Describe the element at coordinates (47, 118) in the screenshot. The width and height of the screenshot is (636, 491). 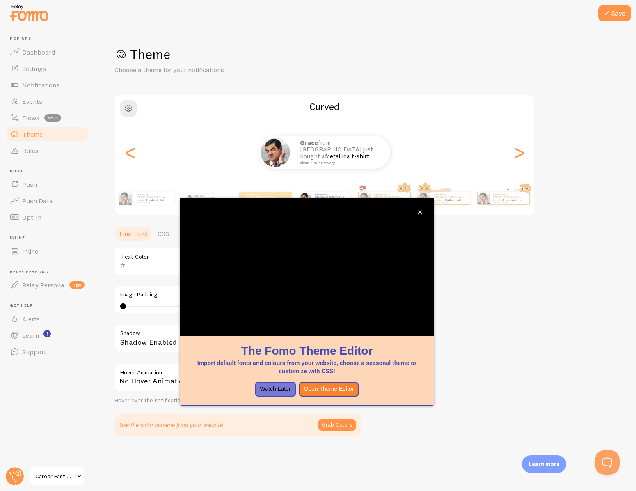
I see `a: Flows beta` at that location.